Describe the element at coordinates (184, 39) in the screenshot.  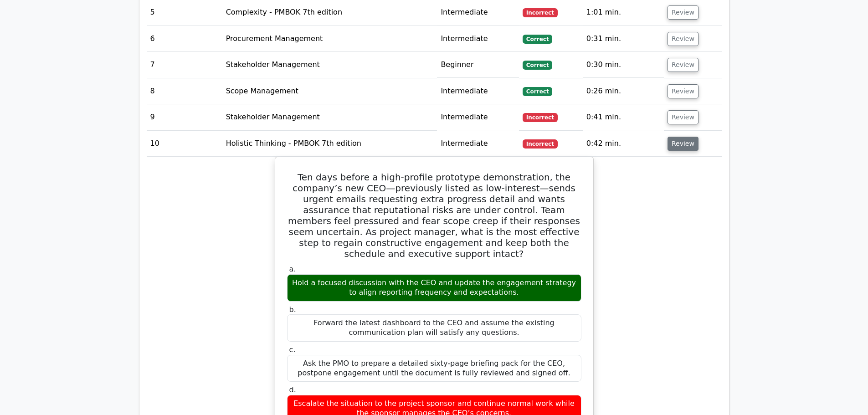
I see `td: 6` at that location.